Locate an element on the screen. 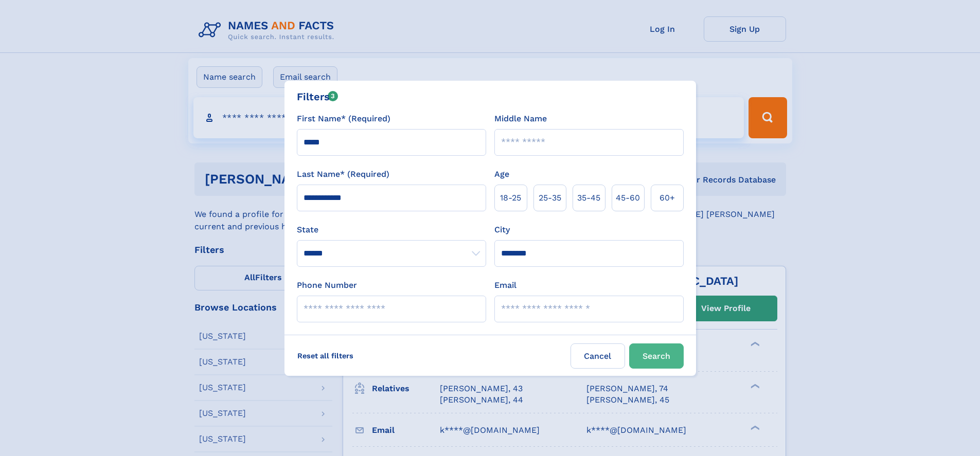 This screenshot has height=456, width=980. span: 60+ is located at coordinates (668, 198).